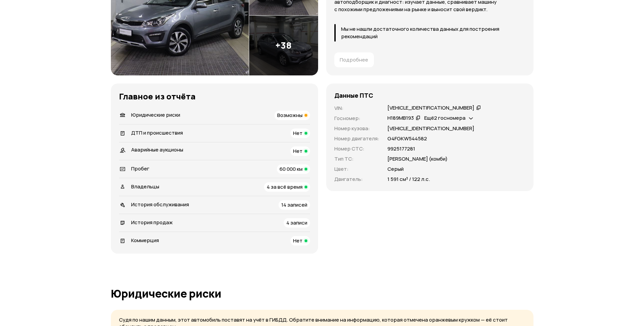  What do you see at coordinates (401, 149) in the screenshot?
I see `p: 9925177281` at bounding box center [401, 149].